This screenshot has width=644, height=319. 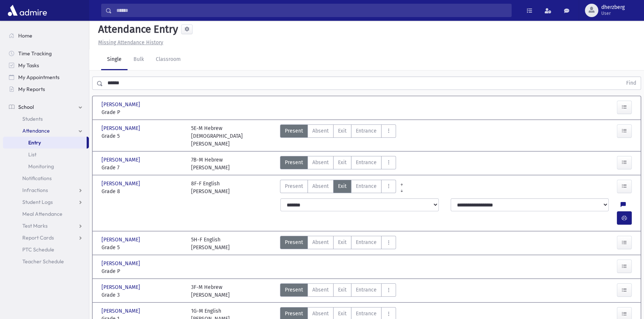 What do you see at coordinates (131, 42) in the screenshot?
I see `u: Missing Attendance History` at bounding box center [131, 42].